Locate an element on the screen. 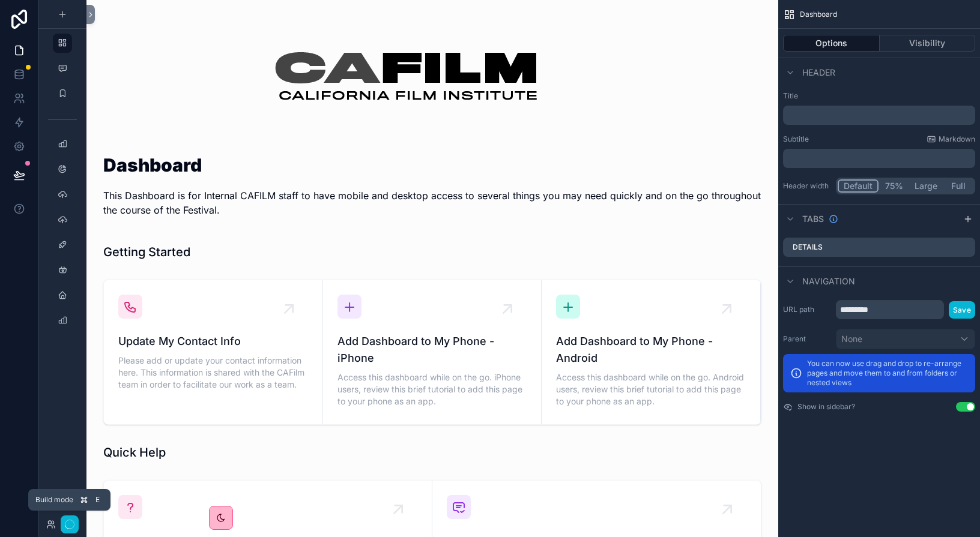 The width and height of the screenshot is (980, 537). label: Title is located at coordinates (879, 96).